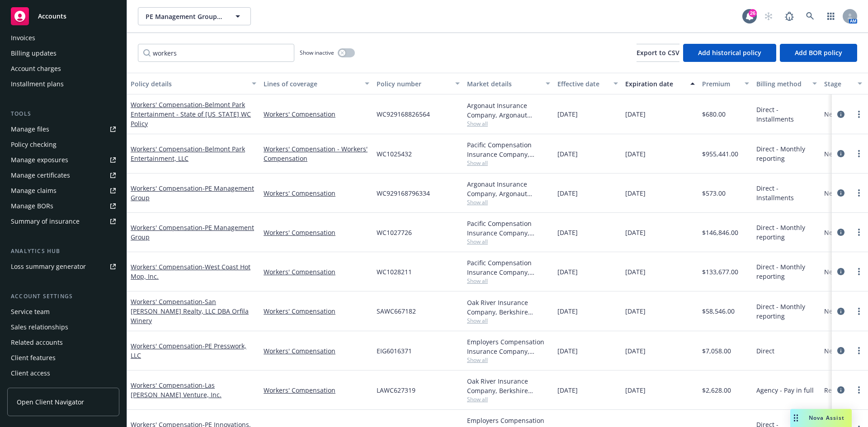 The width and height of the screenshot is (868, 427). Describe the element at coordinates (63, 267) in the screenshot. I see `a: Loss summary generator` at that location.